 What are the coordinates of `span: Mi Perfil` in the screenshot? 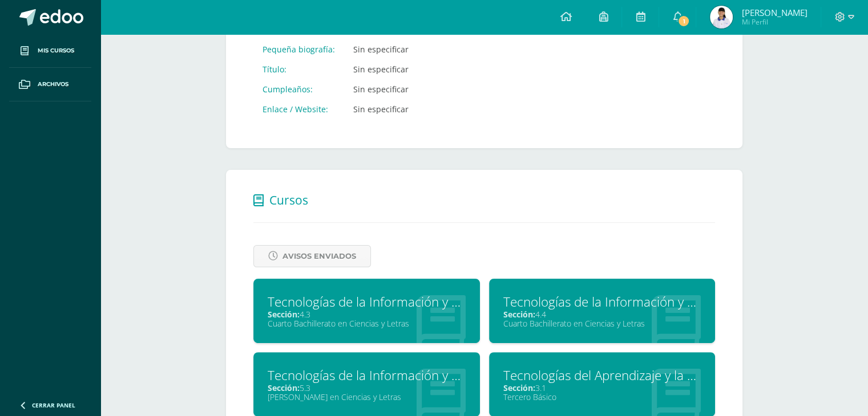 It's located at (773, 21).